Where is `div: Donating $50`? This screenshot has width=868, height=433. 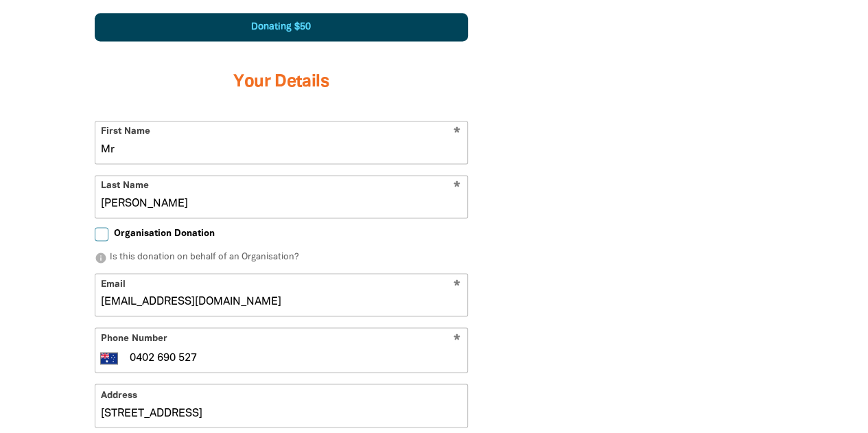
div: Donating $50 is located at coordinates (281, 27).